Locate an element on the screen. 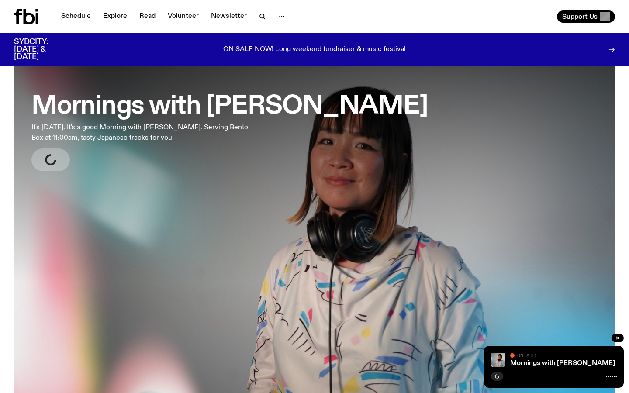 This screenshot has width=629, height=393. a: Newsletter is located at coordinates (229, 17).